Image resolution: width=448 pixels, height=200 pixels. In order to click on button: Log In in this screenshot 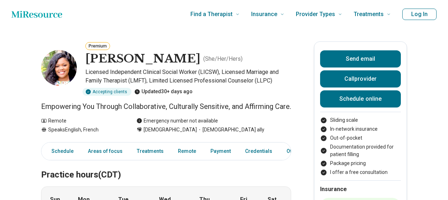, I will do `click(419, 14)`.